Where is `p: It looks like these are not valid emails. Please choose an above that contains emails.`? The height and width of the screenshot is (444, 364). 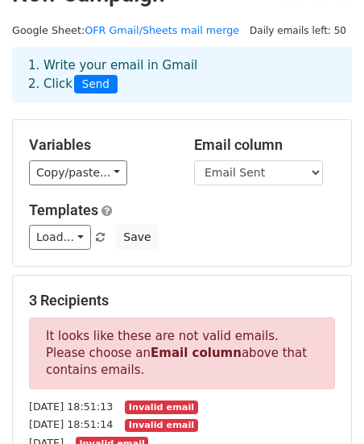
p: It looks like these are not valid emails. Please choose an above that contains emails. is located at coordinates (182, 353).